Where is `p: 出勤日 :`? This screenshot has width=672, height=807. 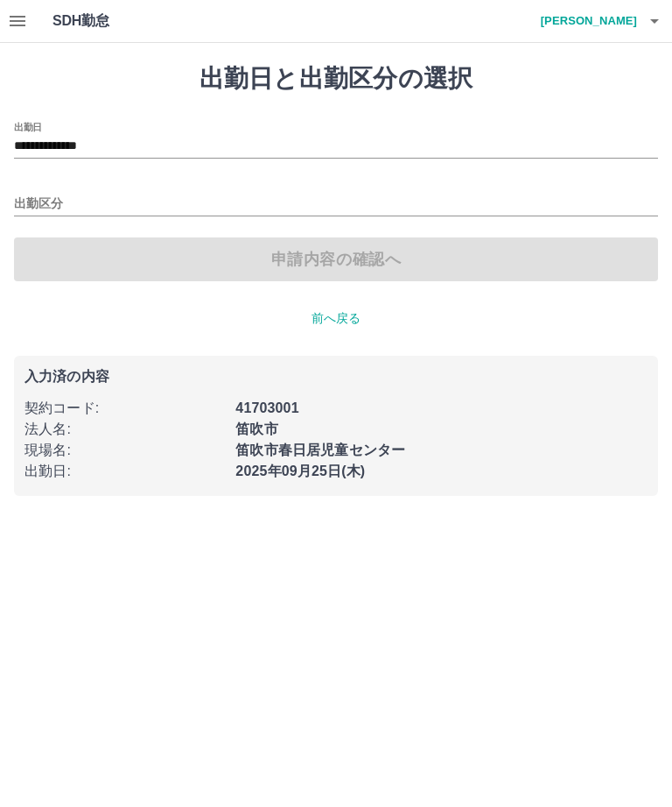
p: 出勤日 : is located at coordinates (124, 471).